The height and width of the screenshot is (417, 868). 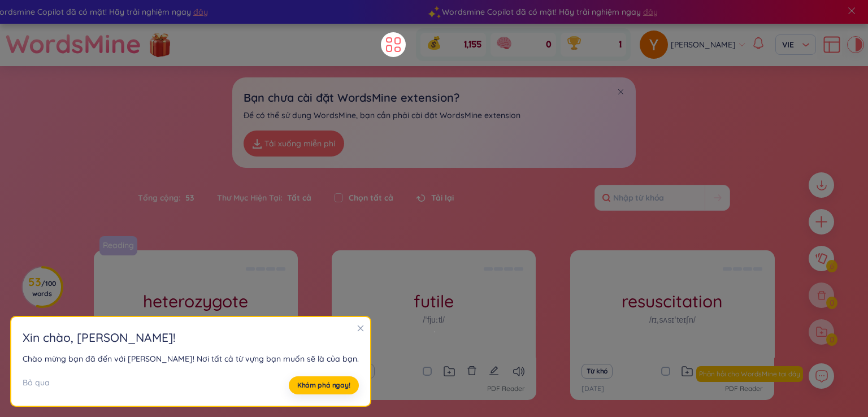 I want to click on a: WordsMine, so click(x=74, y=44).